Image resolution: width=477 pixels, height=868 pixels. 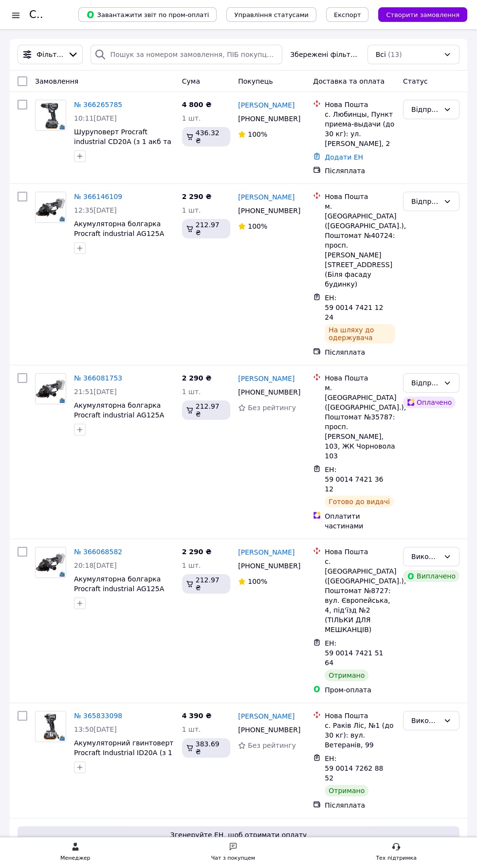 What do you see at coordinates (423, 14) in the screenshot?
I see `span: Створити замовлення` at bounding box center [423, 14].